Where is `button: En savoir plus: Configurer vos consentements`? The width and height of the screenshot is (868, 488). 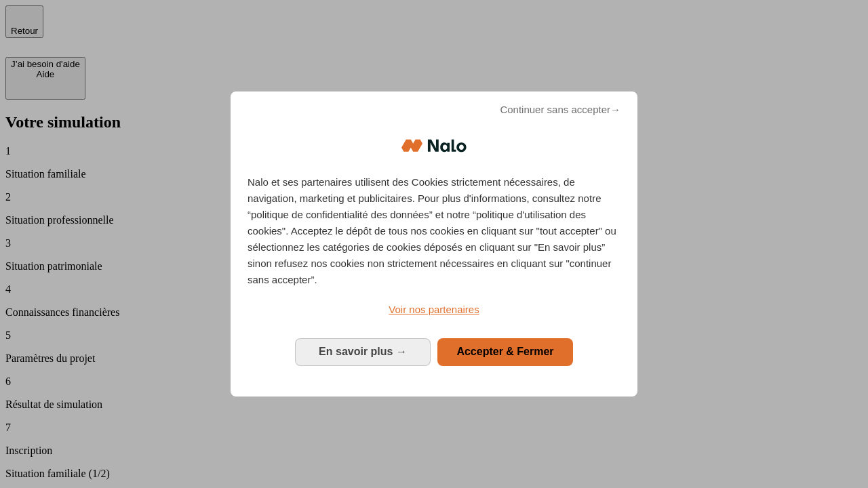
button: En savoir plus: Configurer vos consentements is located at coordinates (363, 352).